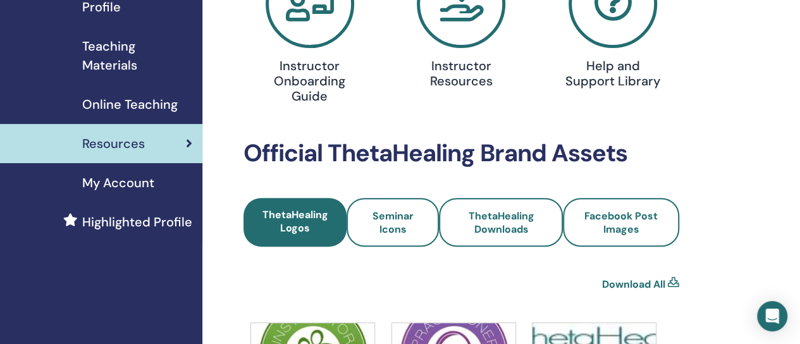 This screenshot has width=800, height=344. Describe the element at coordinates (118, 183) in the screenshot. I see `span: My Account` at that location.